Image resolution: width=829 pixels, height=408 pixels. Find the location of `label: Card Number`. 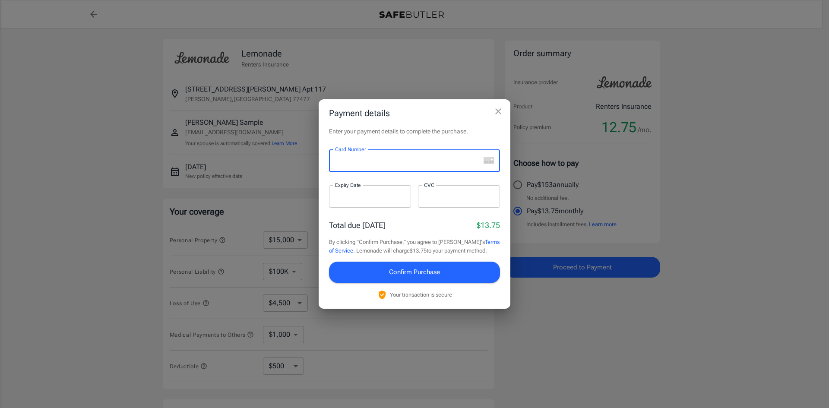

label: Card Number is located at coordinates (350, 149).